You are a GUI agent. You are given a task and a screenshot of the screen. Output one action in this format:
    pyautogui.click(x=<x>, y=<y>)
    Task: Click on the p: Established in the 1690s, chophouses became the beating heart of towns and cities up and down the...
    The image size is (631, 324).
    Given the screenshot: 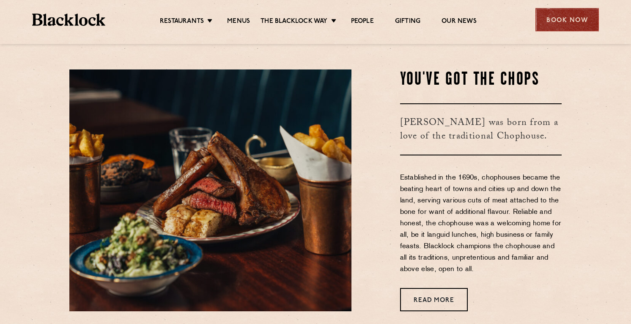 What is the action you would take?
    pyautogui.click(x=481, y=223)
    